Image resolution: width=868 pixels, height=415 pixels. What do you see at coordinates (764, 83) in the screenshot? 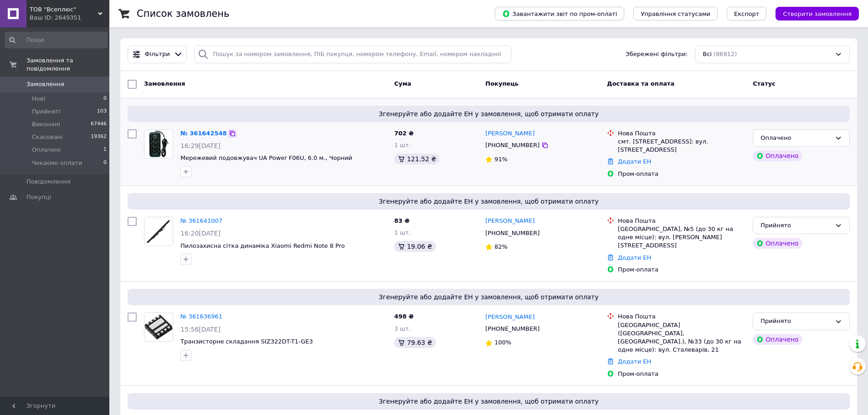
I see `span: Статус` at bounding box center [764, 83].